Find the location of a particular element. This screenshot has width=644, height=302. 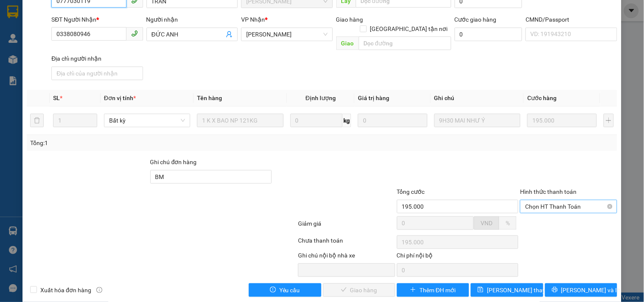

span: exclamation-circle is located at coordinates (273, 290).